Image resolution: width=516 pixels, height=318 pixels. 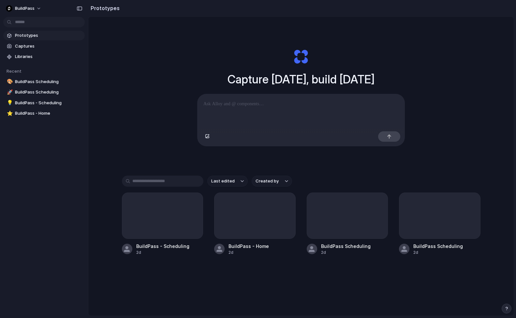 I want to click on span: Created by, so click(x=267, y=181).